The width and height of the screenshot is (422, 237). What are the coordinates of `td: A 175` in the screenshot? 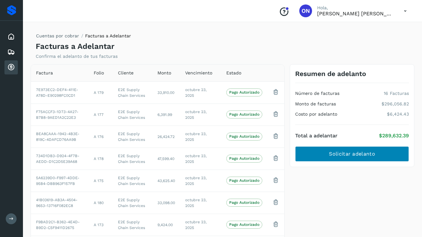 It's located at (101, 180).